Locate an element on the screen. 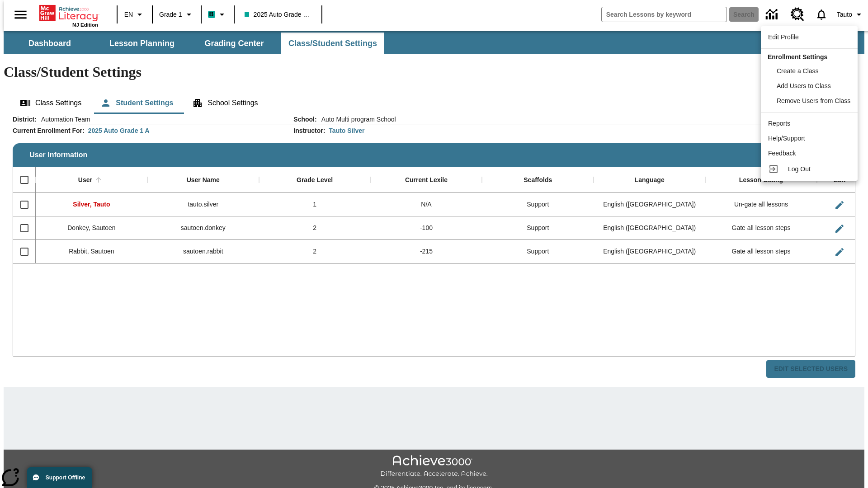  span: Reports is located at coordinates (779, 123).